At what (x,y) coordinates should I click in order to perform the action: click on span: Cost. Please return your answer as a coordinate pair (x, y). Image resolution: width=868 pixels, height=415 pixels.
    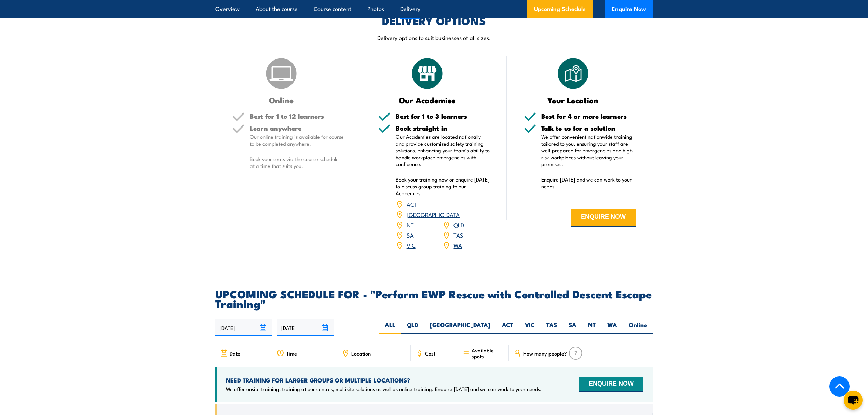
    Looking at the image, I should click on (430, 353).